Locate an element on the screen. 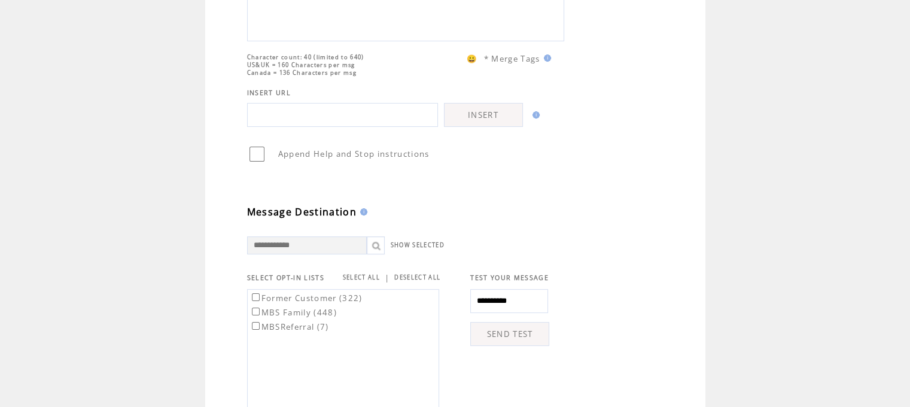 The height and width of the screenshot is (407, 910). span: Character count: 40 (limited to 640) is located at coordinates (306, 57).